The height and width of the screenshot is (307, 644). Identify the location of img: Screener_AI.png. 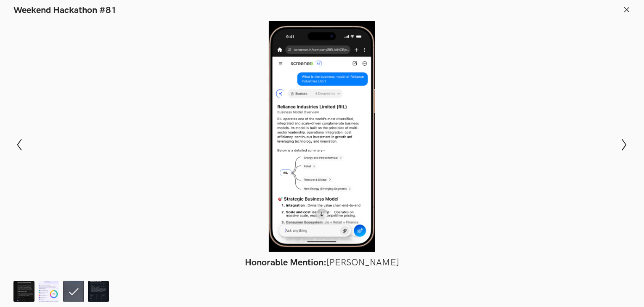
(98, 292).